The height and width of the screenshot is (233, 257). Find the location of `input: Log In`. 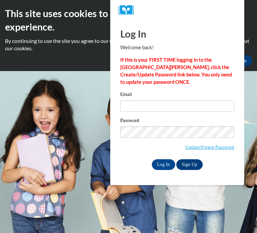

input: Log In is located at coordinates (164, 165).